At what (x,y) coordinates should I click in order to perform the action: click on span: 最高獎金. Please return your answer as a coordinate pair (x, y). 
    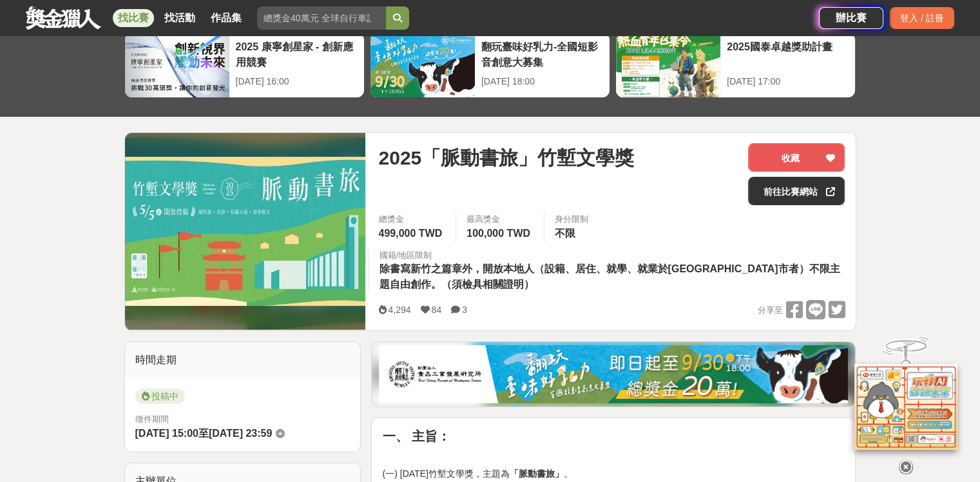
    Looking at the image, I should click on (500, 219).